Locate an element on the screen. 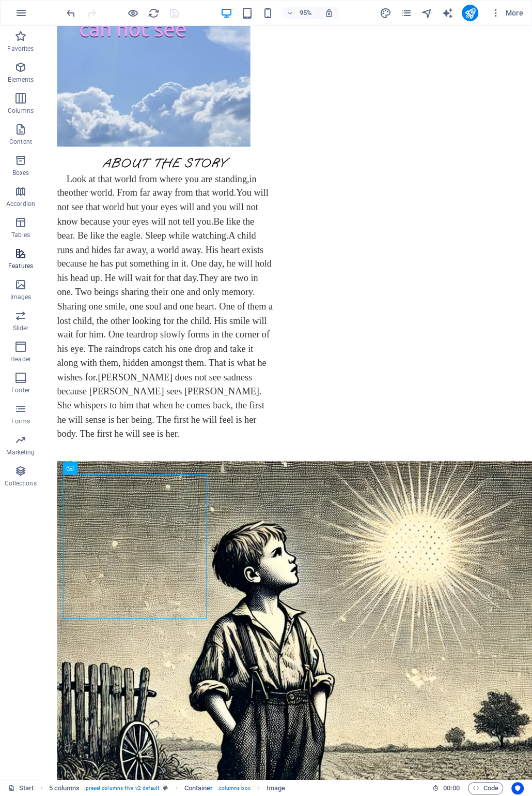 The height and width of the screenshot is (796, 532). button: More is located at coordinates (507, 13).